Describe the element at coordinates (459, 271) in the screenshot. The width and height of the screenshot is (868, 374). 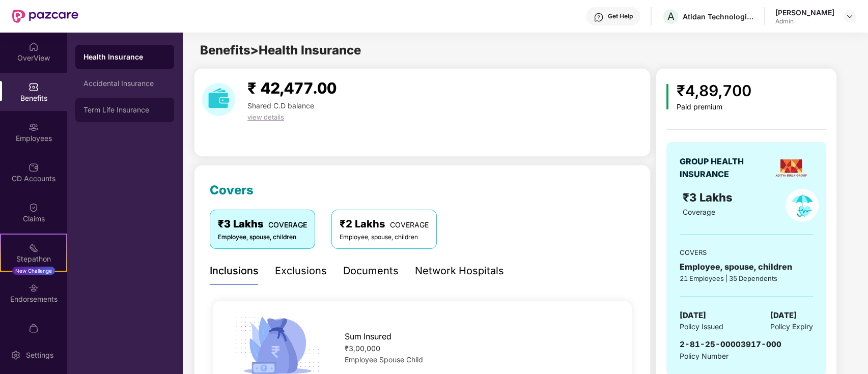
I see `div: Network Hospitals` at that location.